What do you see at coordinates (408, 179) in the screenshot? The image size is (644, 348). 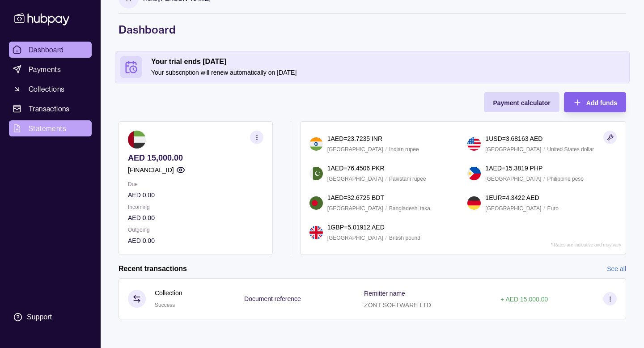 I see `p: Pakistani rupee` at bounding box center [408, 179].